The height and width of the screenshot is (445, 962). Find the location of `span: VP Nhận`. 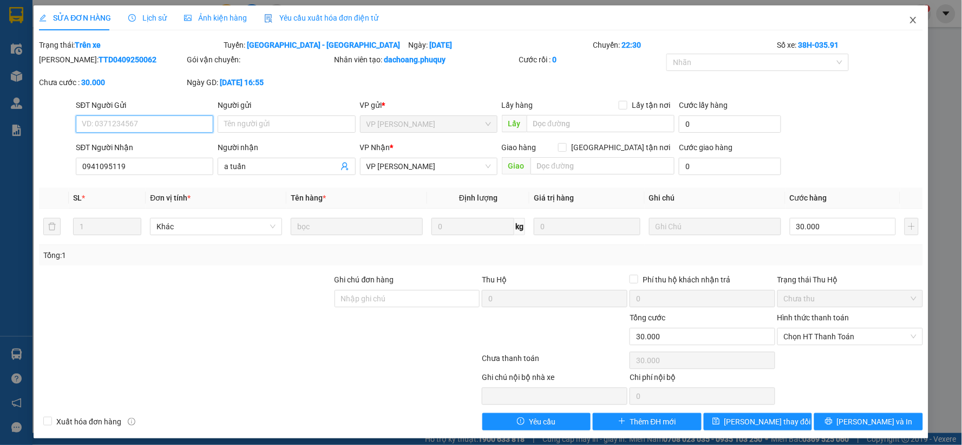

span: VP Nhận is located at coordinates (375, 147).